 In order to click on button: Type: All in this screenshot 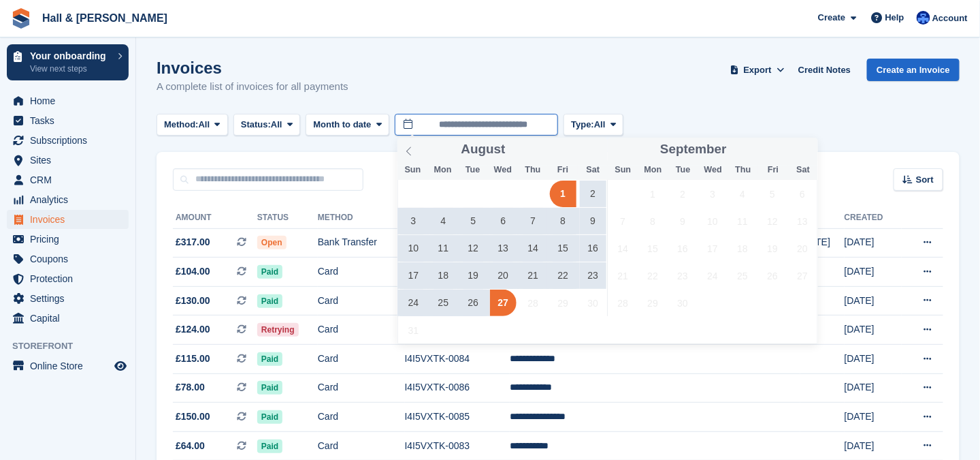, I will do `click(594, 124)`.